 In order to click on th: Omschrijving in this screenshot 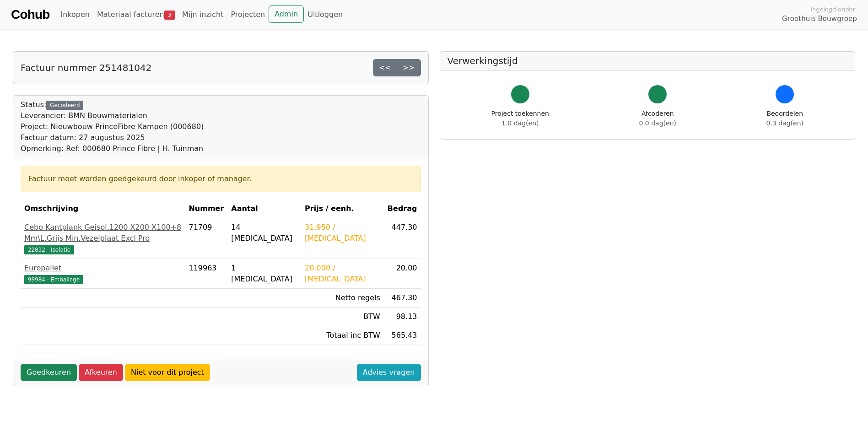, I will do `click(102, 209)`.